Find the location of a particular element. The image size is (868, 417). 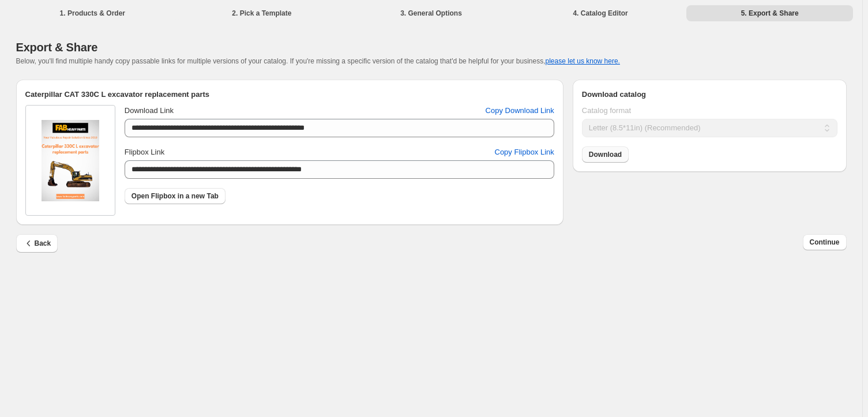

span: Copy Flipbox Link is located at coordinates (524, 152).